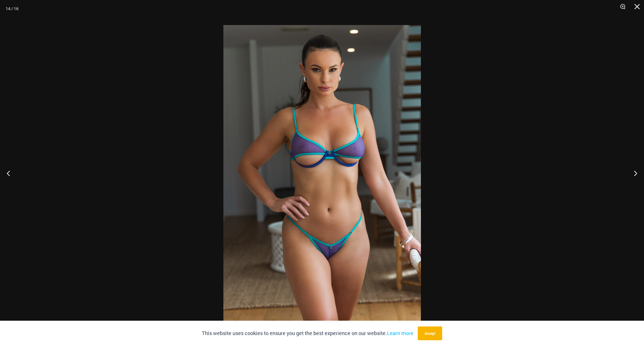 The height and width of the screenshot is (346, 644). I want to click on button: Accept, so click(430, 333).